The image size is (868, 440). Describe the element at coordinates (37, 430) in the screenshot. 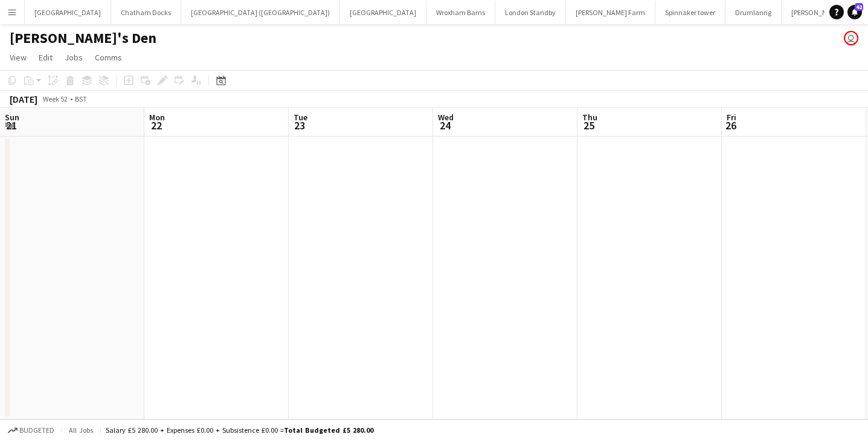

I see `span: Budgeted` at that location.